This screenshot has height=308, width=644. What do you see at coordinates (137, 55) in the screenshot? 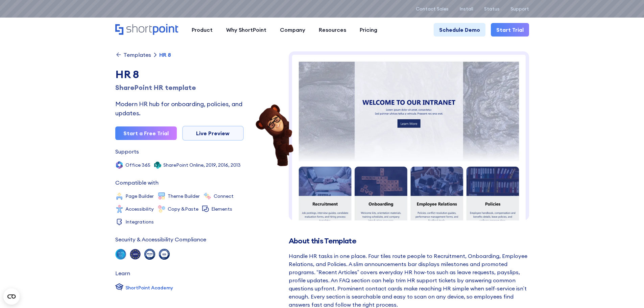
I see `div: Templates` at bounding box center [137, 55].